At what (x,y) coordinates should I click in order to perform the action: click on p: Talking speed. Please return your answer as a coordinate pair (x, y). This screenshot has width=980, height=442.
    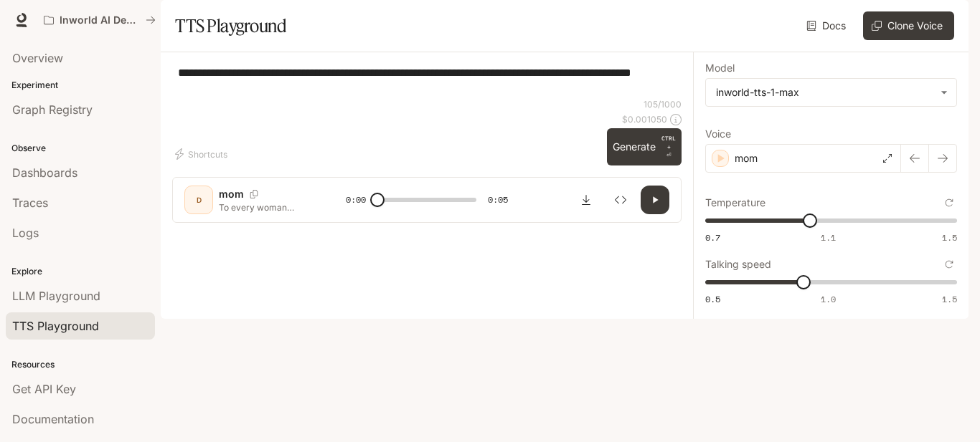
    Looking at the image, I should click on (738, 264).